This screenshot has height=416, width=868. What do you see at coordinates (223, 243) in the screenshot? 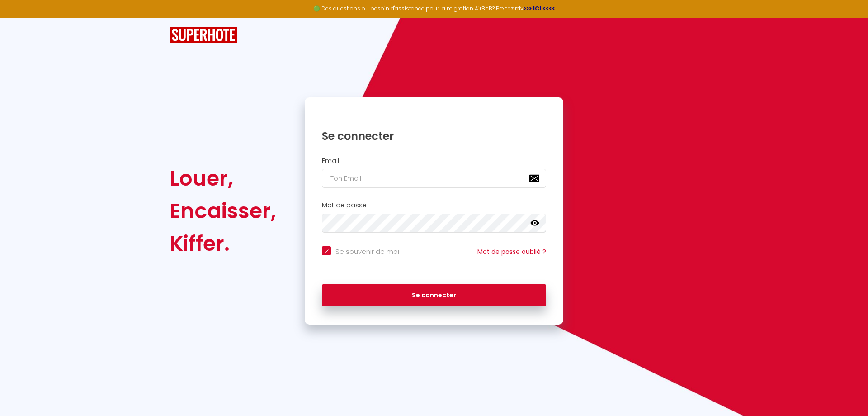
I see `div: Kiffer.` at bounding box center [223, 243].